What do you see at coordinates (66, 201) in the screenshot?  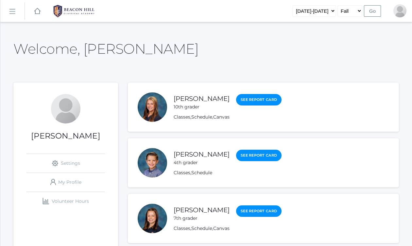 I see `a: Volunteer Hours` at bounding box center [66, 201].